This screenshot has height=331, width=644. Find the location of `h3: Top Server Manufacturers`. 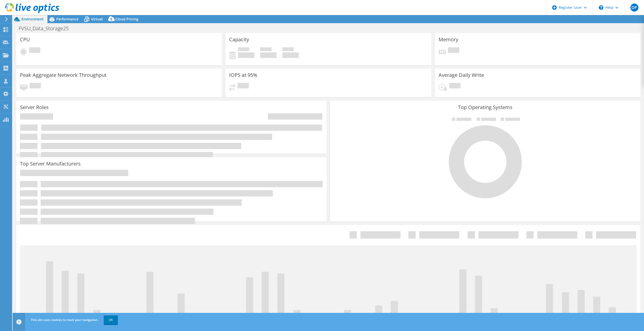

h3: Top Server Manufacturers is located at coordinates (50, 164).